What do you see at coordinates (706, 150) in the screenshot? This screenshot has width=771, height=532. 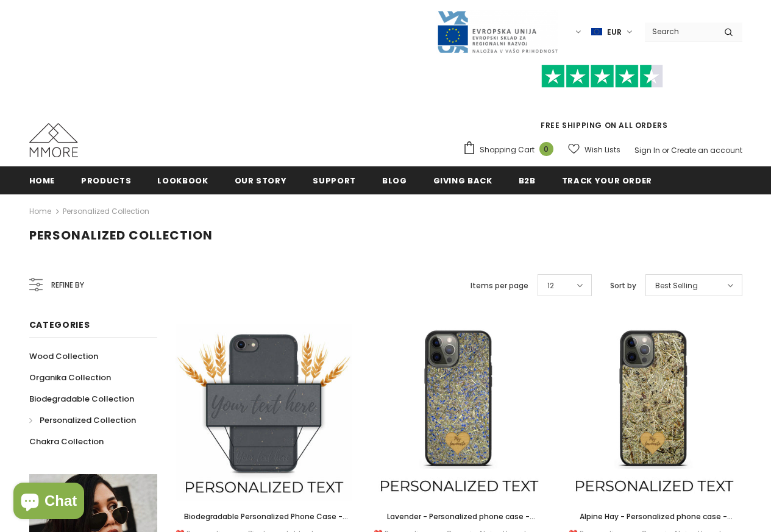 I see `a: Create an account` at bounding box center [706, 150].